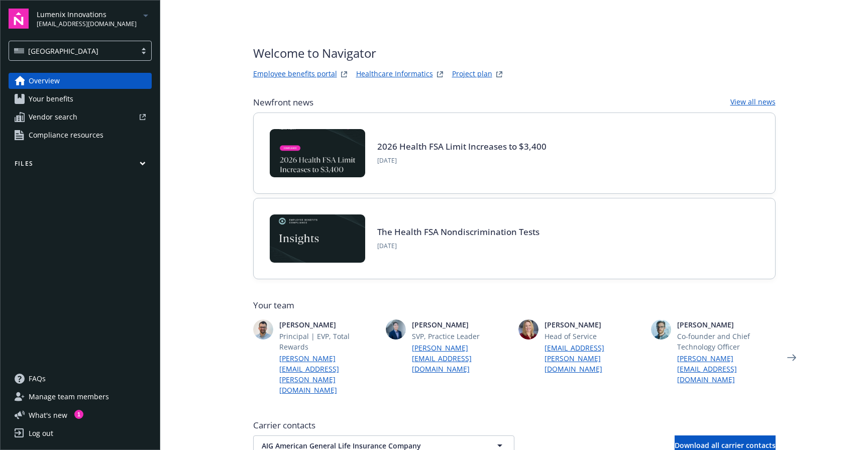  What do you see at coordinates (37, 379) in the screenshot?
I see `span: FAQs` at bounding box center [37, 379].